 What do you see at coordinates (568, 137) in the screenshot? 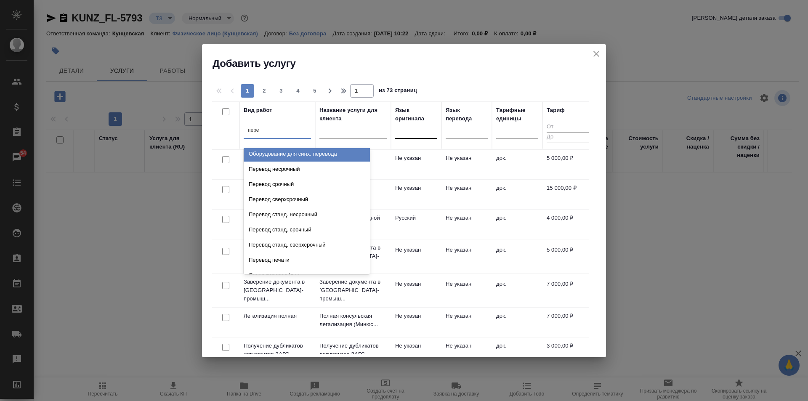
I see `input: До` at bounding box center [568, 137].